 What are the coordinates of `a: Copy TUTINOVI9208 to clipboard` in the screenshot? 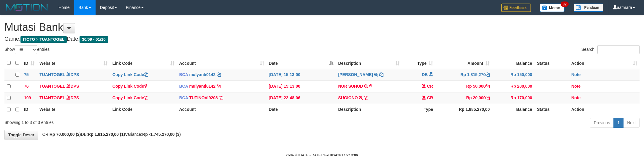 It's located at (221, 98).